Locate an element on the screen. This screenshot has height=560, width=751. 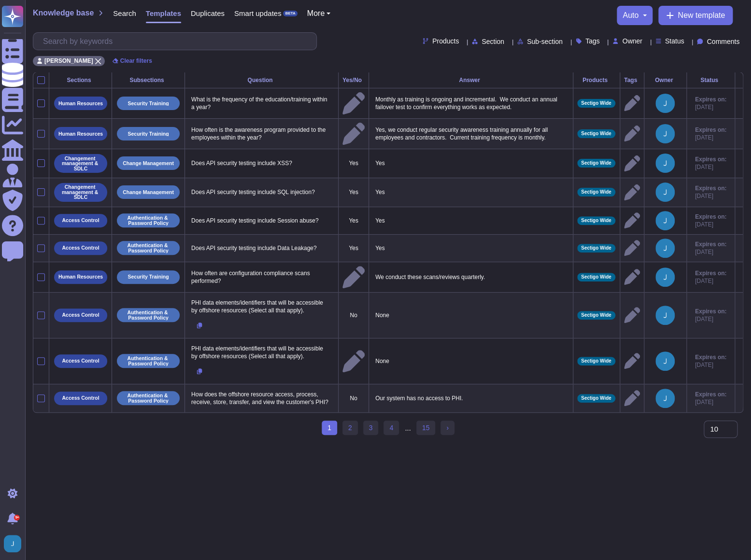
a: 3 is located at coordinates (371, 428).